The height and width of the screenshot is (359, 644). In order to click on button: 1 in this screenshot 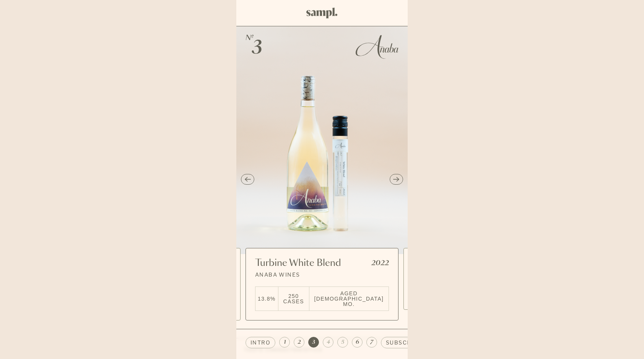, I will do `click(285, 342)`.